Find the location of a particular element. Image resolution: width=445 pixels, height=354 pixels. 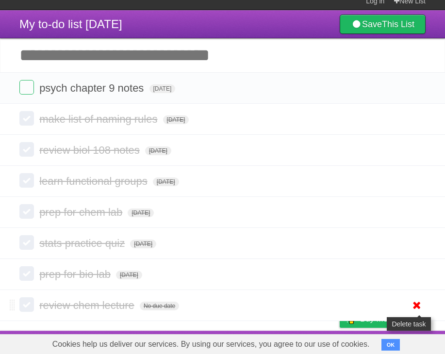

span: Buy me a coffee is located at coordinates (390, 319).